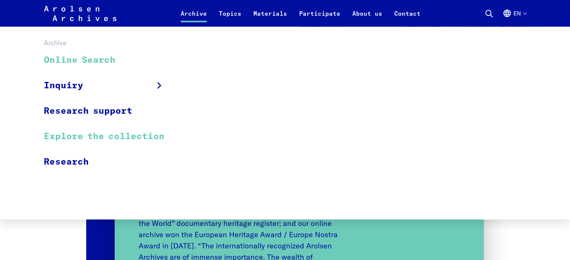 Image resolution: width=570 pixels, height=260 pixels. I want to click on a: About us, so click(367, 18).